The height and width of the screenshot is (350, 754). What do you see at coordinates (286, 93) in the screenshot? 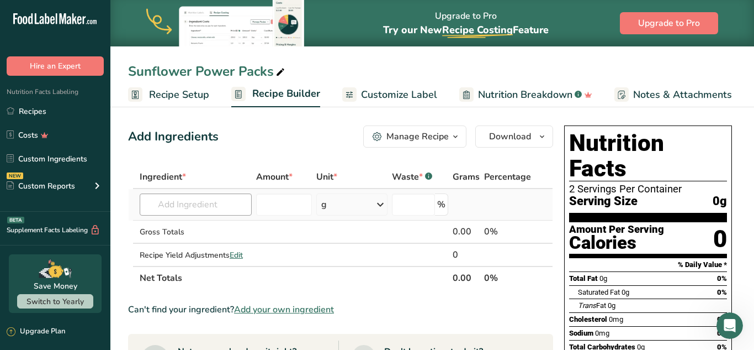
I see `span: Recipe Builder` at bounding box center [286, 93].